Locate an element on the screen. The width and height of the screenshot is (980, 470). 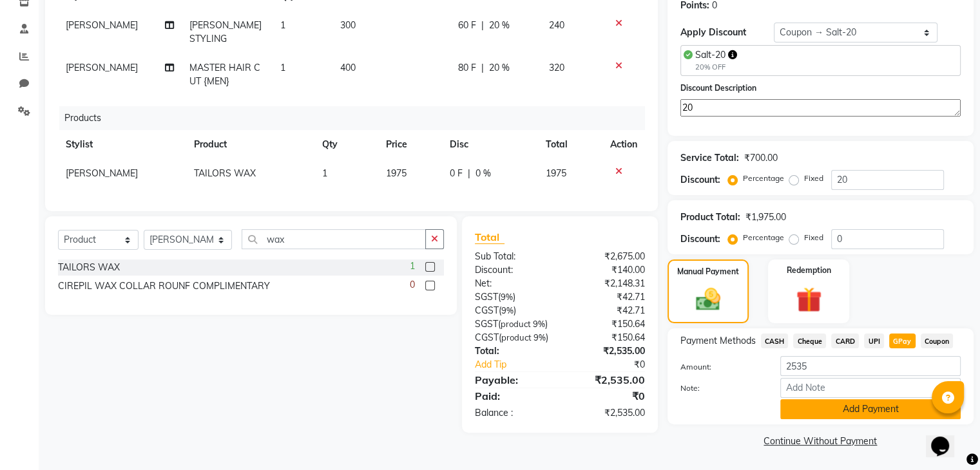
input: Add Note is located at coordinates (870, 388).